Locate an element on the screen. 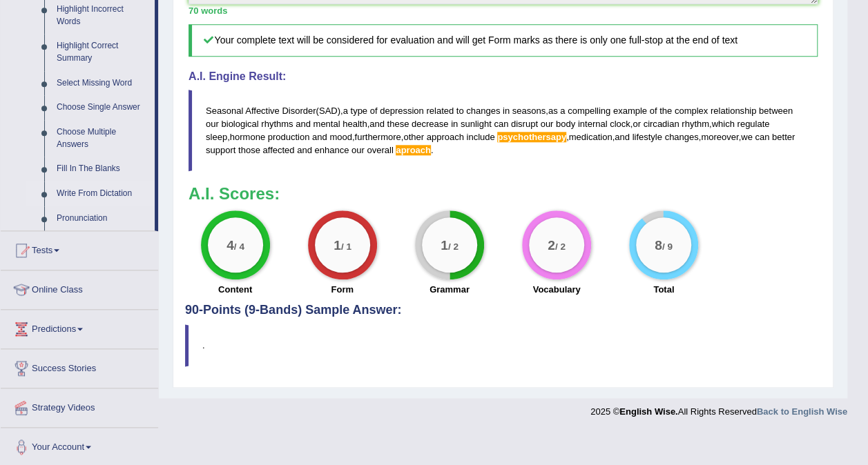  a: Strategy Videos is located at coordinates (79, 406).